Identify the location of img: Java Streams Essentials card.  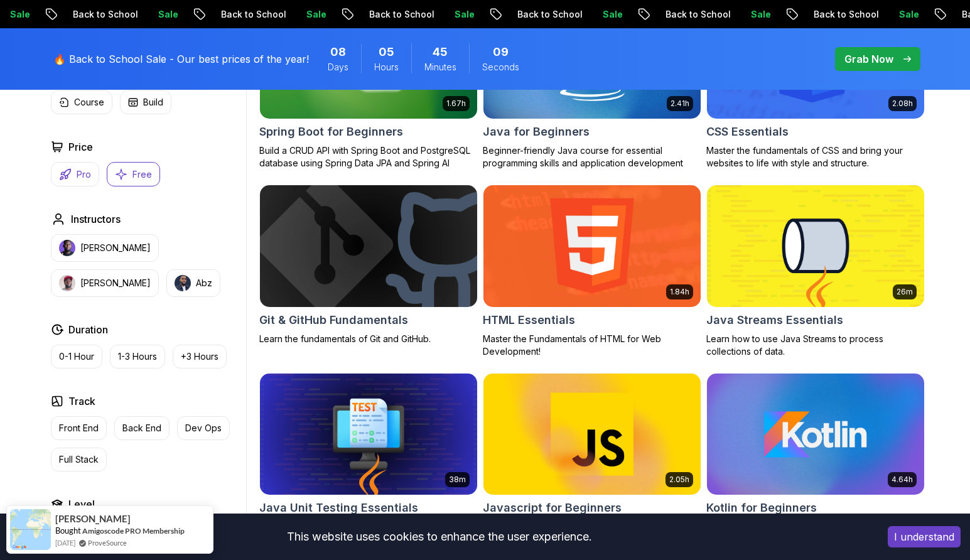
(816, 246).